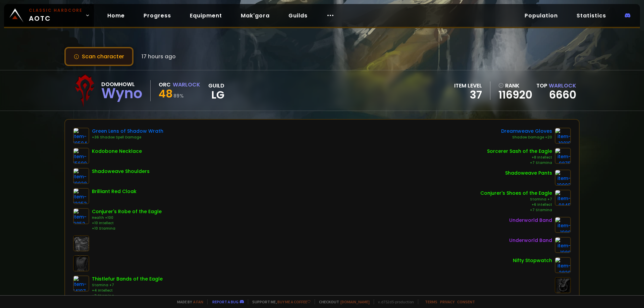 The height and width of the screenshot is (308, 644). Describe the element at coordinates (81, 196) in the screenshot. I see `img: item-12253` at that location.